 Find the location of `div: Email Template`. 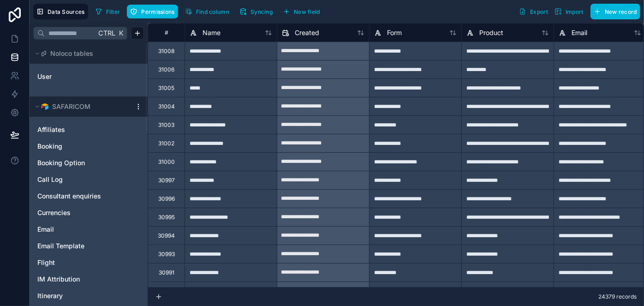

div: Email Template is located at coordinates (89, 246).